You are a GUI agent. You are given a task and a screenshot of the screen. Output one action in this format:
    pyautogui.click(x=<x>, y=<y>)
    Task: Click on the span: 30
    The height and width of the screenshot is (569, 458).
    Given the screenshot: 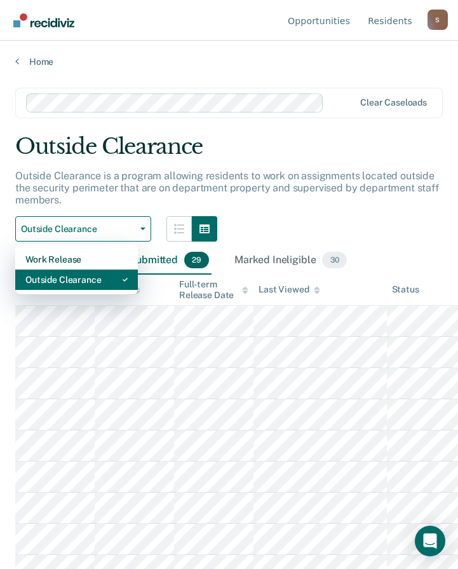 What is the action you would take?
    pyautogui.click(x=334, y=260)
    